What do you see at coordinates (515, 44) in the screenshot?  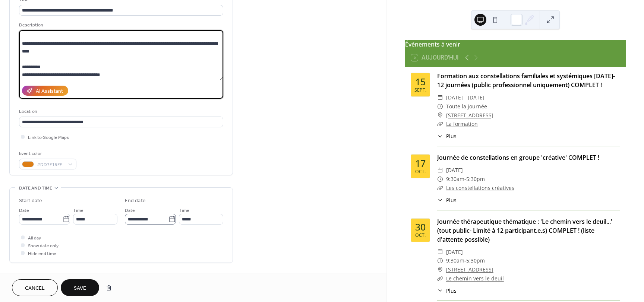 I see `div: Événements à venir` at bounding box center [515, 44].